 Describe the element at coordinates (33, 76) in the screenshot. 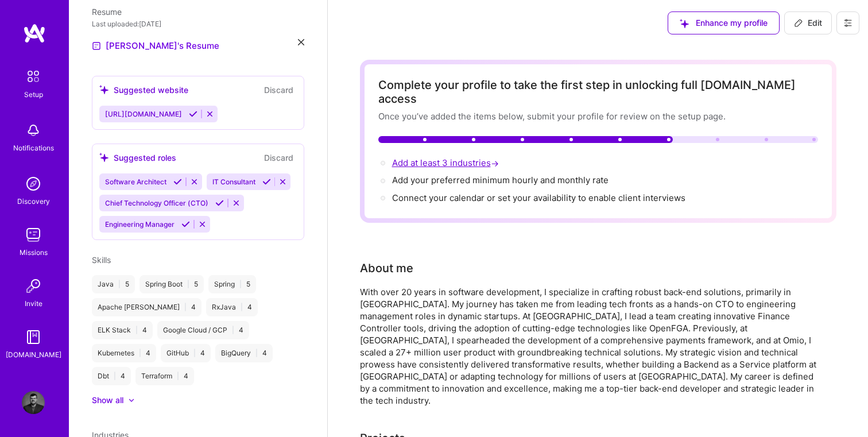

I see `img: setup` at that location.